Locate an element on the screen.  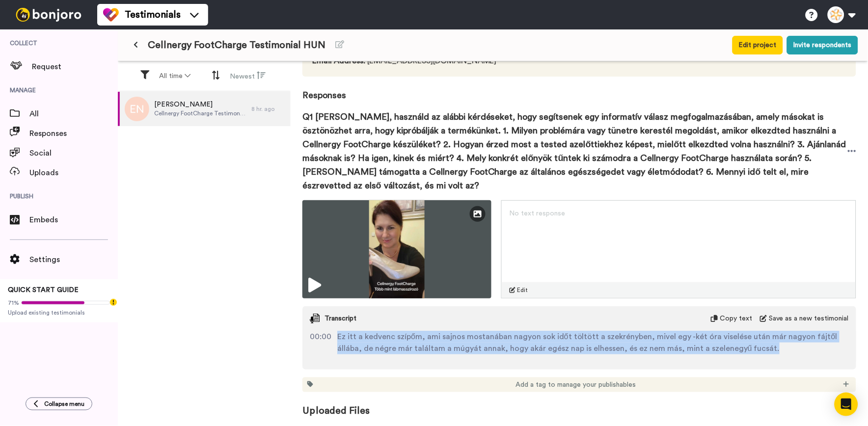
button: Collapse menu is located at coordinates (59, 405).